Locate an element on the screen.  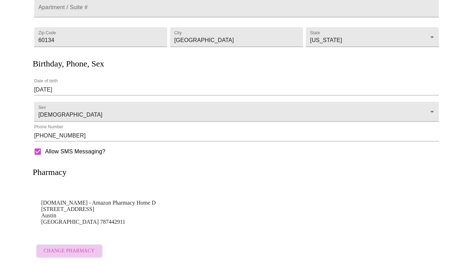
h3: Pharmacy is located at coordinates (50, 172).